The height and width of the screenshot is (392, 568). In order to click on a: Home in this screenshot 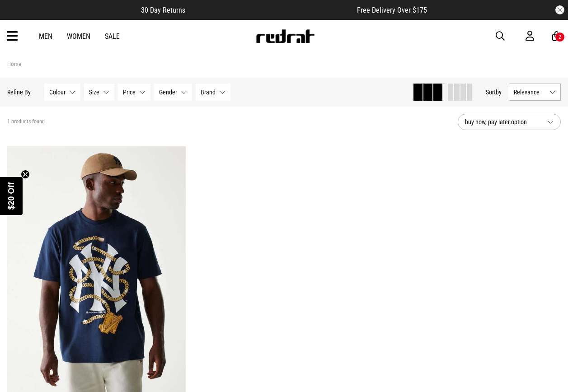, I will do `click(14, 64)`.